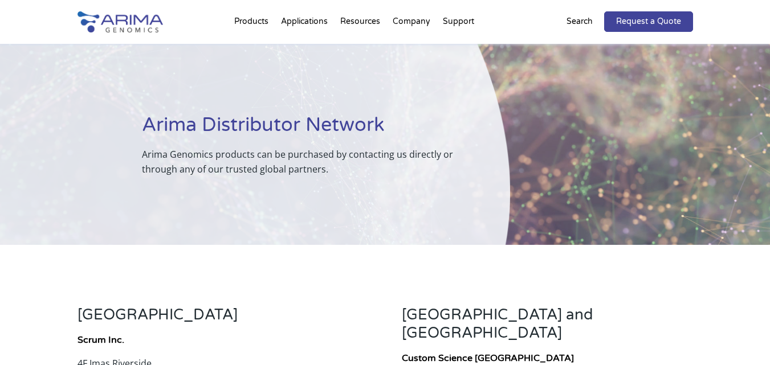 The height and width of the screenshot is (365, 770). What do you see at coordinates (649, 22) in the screenshot?
I see `a: Request a Quote` at bounding box center [649, 22].